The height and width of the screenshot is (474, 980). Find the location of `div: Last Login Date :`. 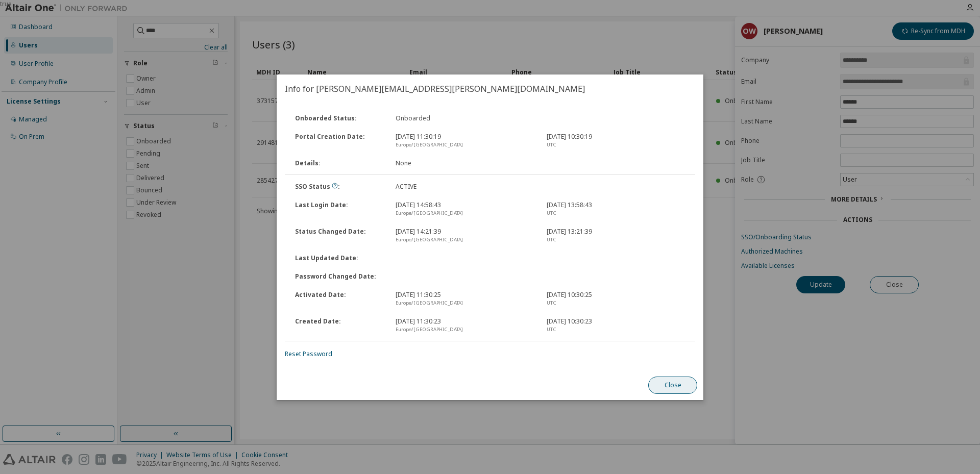

div: Last Login Date : is located at coordinates (339, 209).